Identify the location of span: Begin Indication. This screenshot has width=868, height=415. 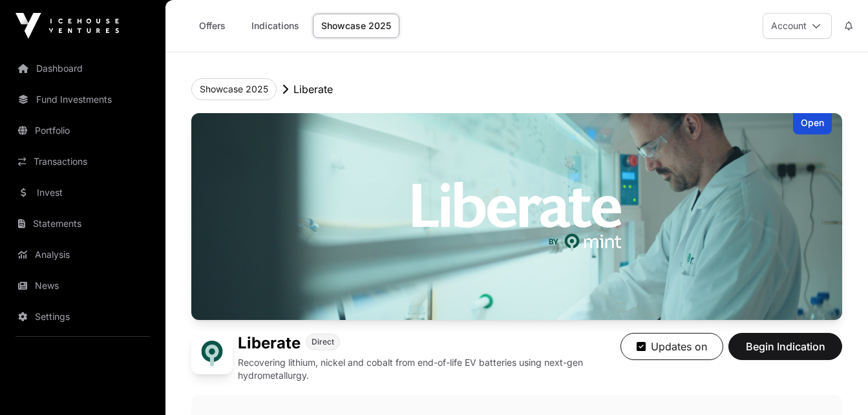
(785, 346).